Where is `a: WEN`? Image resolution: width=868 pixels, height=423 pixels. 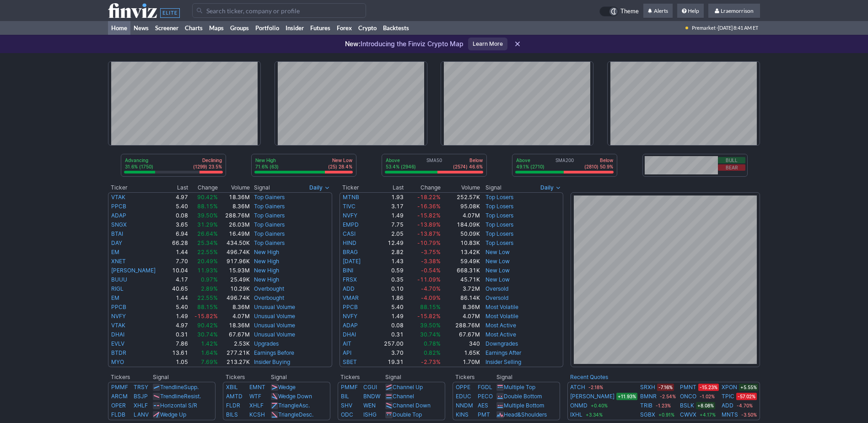 a: WEN is located at coordinates (369, 405).